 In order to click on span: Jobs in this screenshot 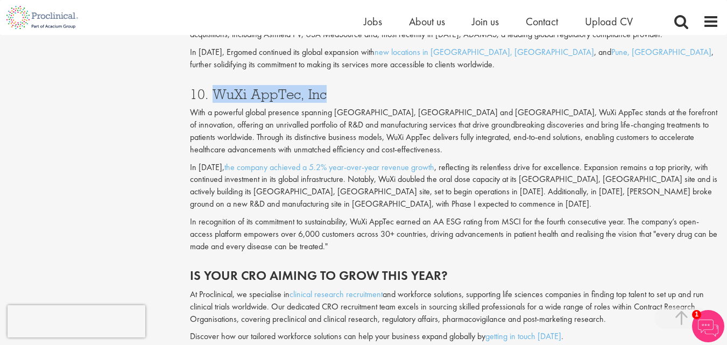, I will do `click(373, 22)`.